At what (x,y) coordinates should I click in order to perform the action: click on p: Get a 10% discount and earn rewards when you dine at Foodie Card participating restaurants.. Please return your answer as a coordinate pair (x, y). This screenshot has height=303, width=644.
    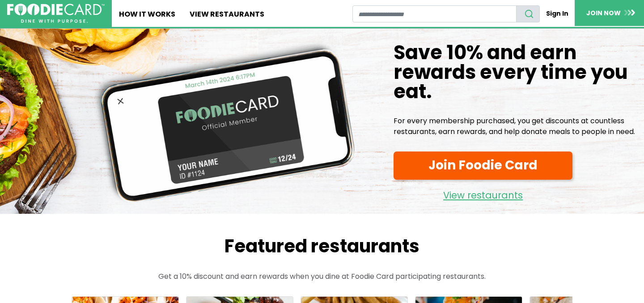
    Looking at the image, I should click on (322, 276).